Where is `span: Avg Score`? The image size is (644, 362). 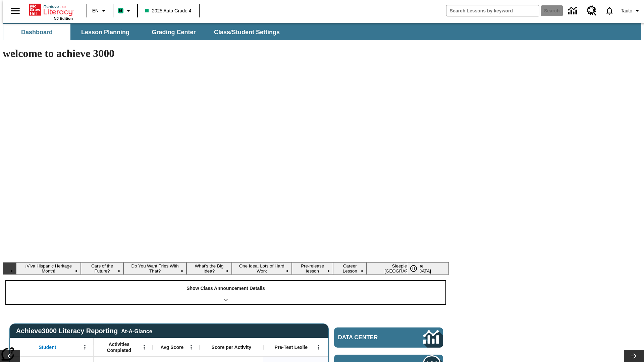 span: Avg Score is located at coordinates (172, 347).